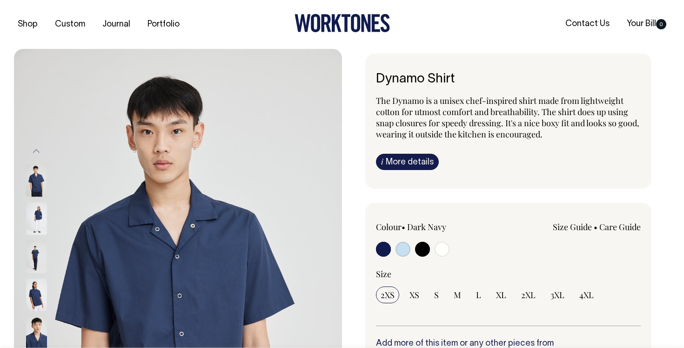 The width and height of the screenshot is (684, 348). What do you see at coordinates (436, 294) in the screenshot?
I see `span: S` at bounding box center [436, 294].